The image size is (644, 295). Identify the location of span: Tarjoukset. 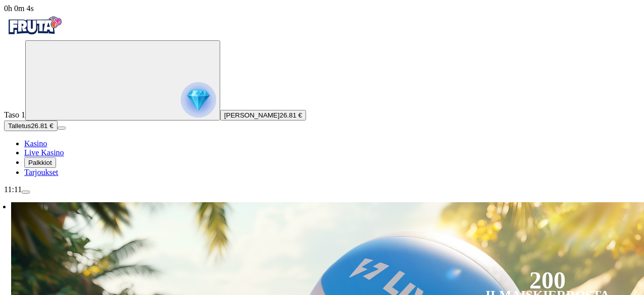
(41, 172).